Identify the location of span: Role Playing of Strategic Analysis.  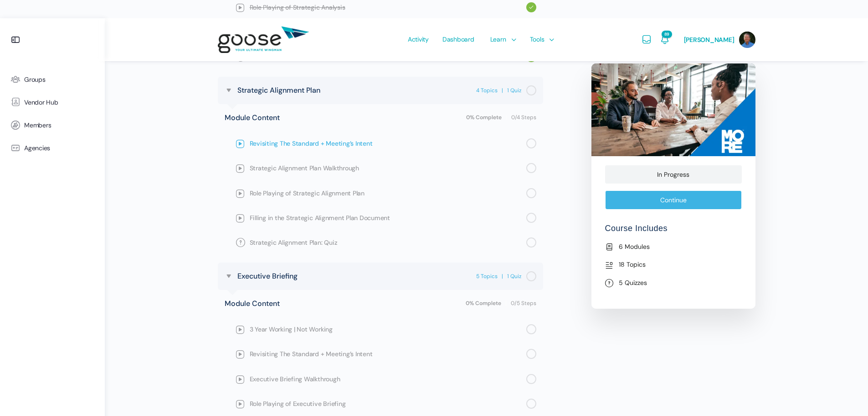
(388, 8).